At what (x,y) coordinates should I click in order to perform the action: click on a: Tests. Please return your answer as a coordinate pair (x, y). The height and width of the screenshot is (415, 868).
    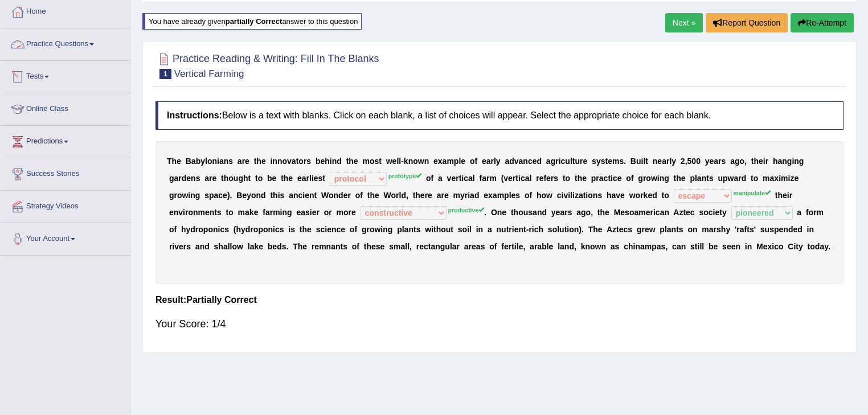
    Looking at the image, I should click on (65, 75).